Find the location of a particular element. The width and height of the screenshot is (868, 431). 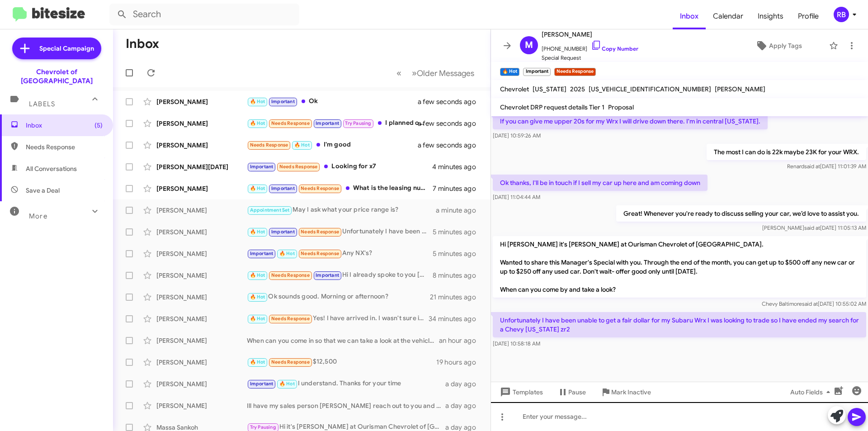

button: RB is located at coordinates (842, 14).